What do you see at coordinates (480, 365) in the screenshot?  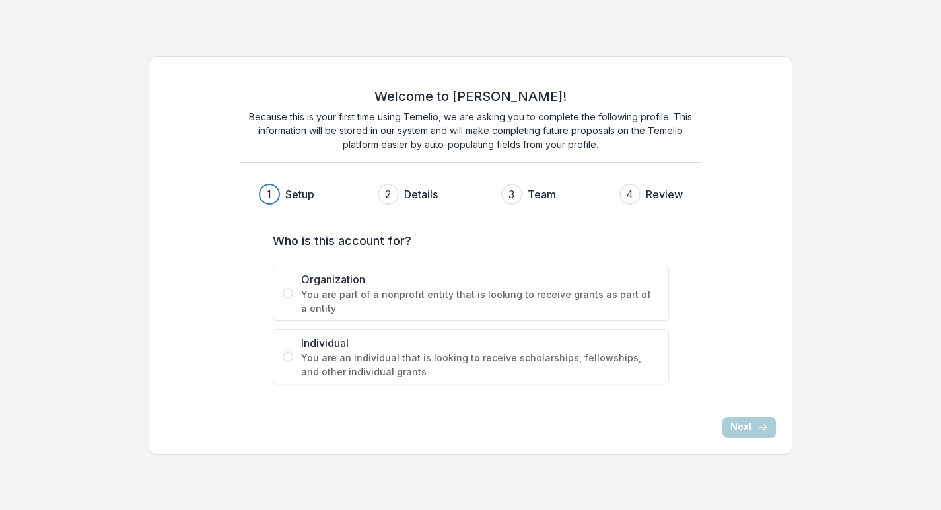 I see `span: You are an individual that is looking to receive scholarships, fellowships, and other individual ...` at bounding box center [480, 365].